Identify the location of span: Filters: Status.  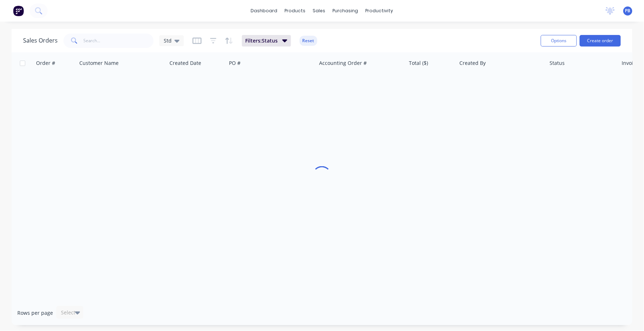
(261, 41).